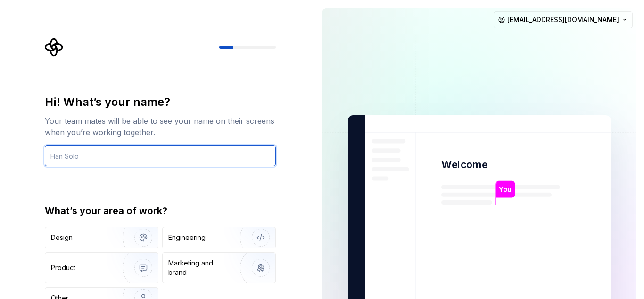 This screenshot has width=644, height=299. Describe the element at coordinates (160, 156) in the screenshot. I see `input: Han Solo` at that location.